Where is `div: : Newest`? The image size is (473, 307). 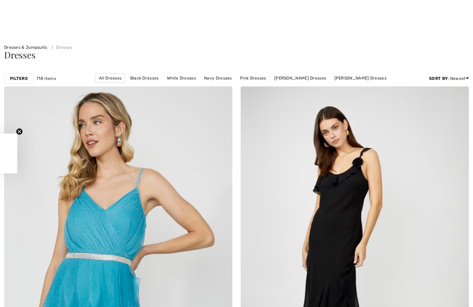 div: : Newest is located at coordinates (449, 79).